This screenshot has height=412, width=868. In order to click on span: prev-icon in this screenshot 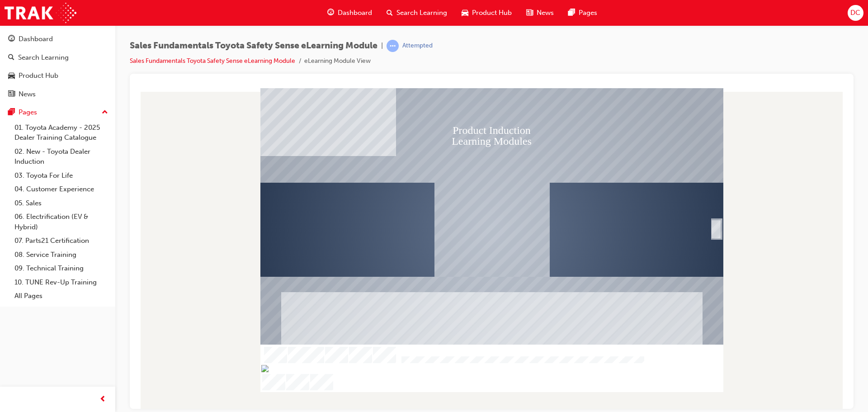, I will do `click(102, 399)`.